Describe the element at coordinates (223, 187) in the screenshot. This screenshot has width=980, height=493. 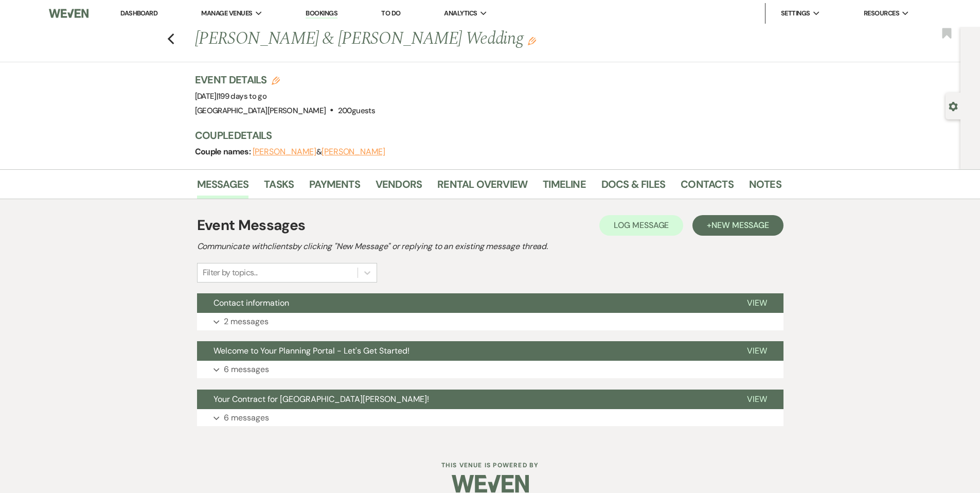
I see `a: Messages` at that location.